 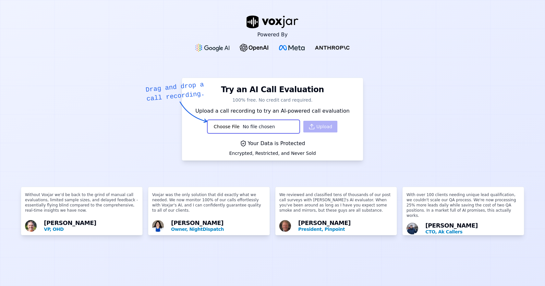 What do you see at coordinates (218, 229) in the screenshot?
I see `p: Owner, NightDispatch` at bounding box center [218, 229].